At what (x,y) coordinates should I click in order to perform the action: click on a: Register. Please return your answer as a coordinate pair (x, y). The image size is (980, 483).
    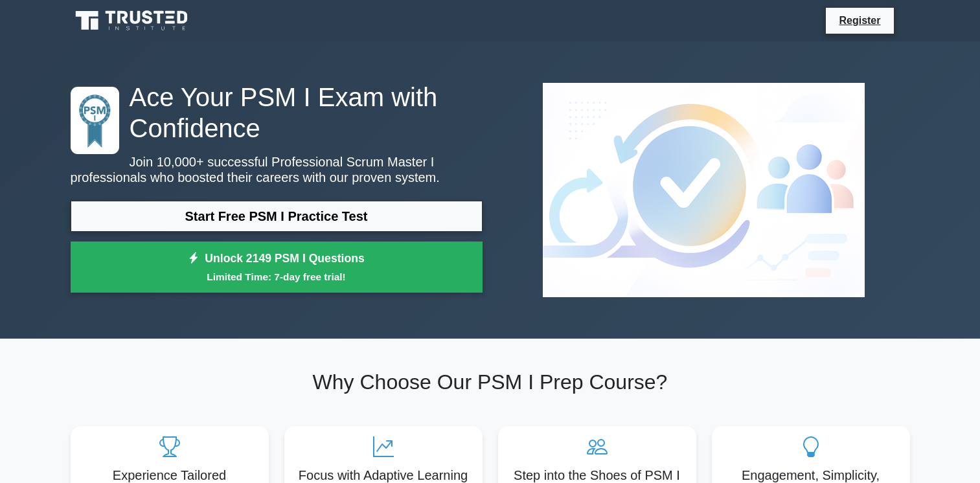
    Looking at the image, I should click on (860, 20).